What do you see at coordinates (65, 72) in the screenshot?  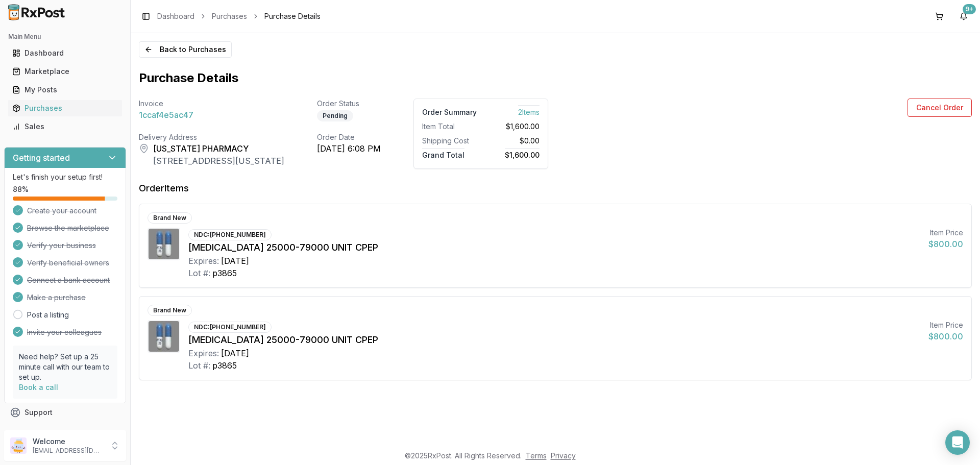 I see `div: Marketplace` at bounding box center [65, 72].